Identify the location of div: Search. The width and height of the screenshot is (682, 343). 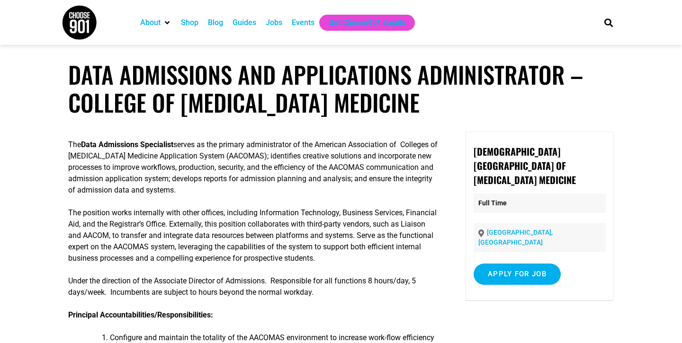
(608, 22).